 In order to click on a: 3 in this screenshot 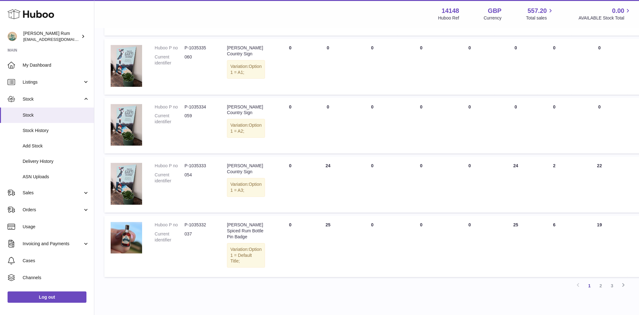, I will do `click(611, 285)`.